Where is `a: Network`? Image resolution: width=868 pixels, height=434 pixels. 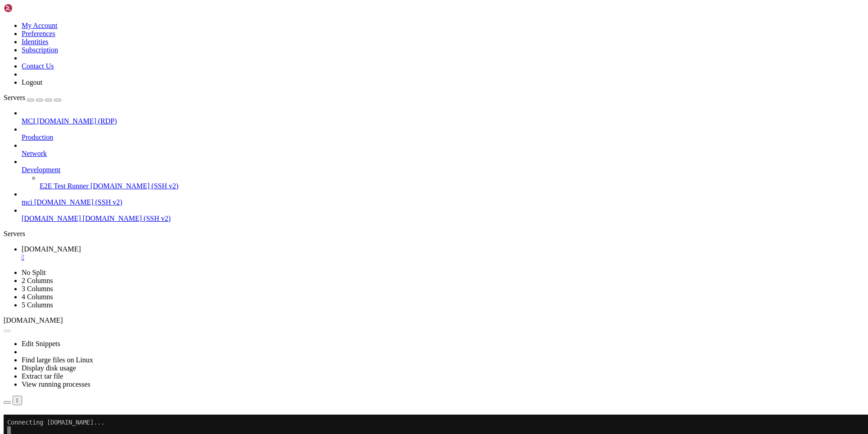
a: Network is located at coordinates (443, 154).